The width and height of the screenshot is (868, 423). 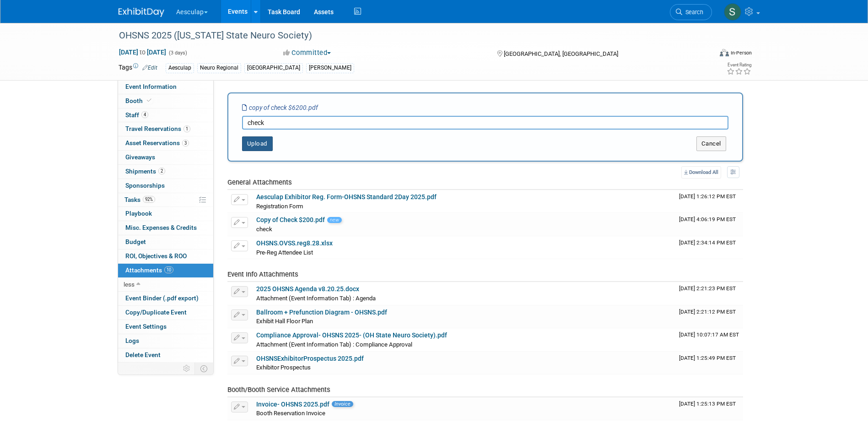 What do you see at coordinates (315, 298) in the screenshot?
I see `span: Attachment (Event Information Tab) : Agenda` at bounding box center [315, 298].